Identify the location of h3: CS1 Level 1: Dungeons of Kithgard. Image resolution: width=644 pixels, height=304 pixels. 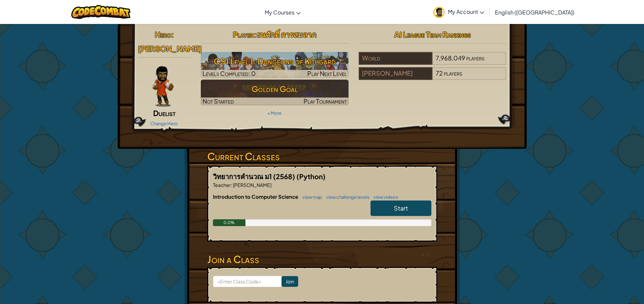
(274, 61).